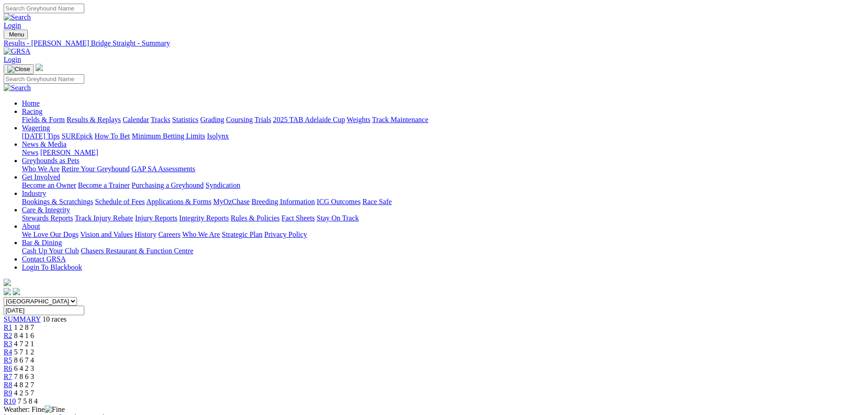 The width and height of the screenshot is (868, 415). I want to click on a: R5, so click(8, 360).